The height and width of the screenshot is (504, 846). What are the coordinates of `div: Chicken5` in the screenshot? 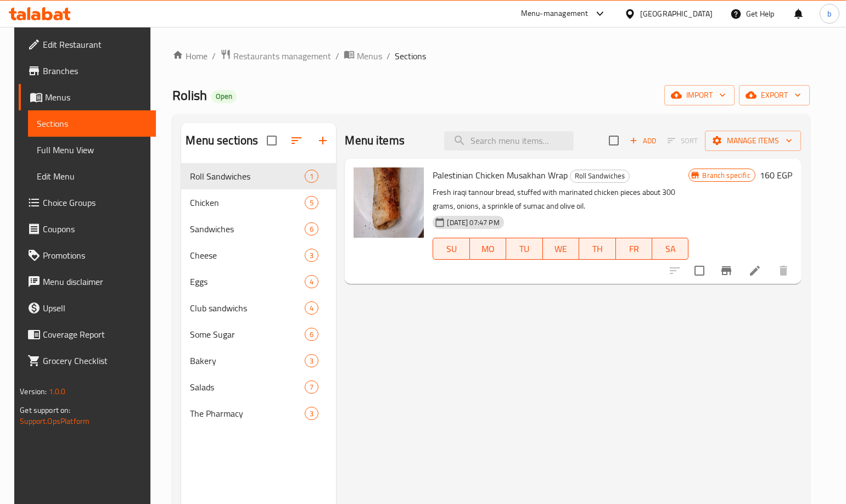 It's located at (259, 202).